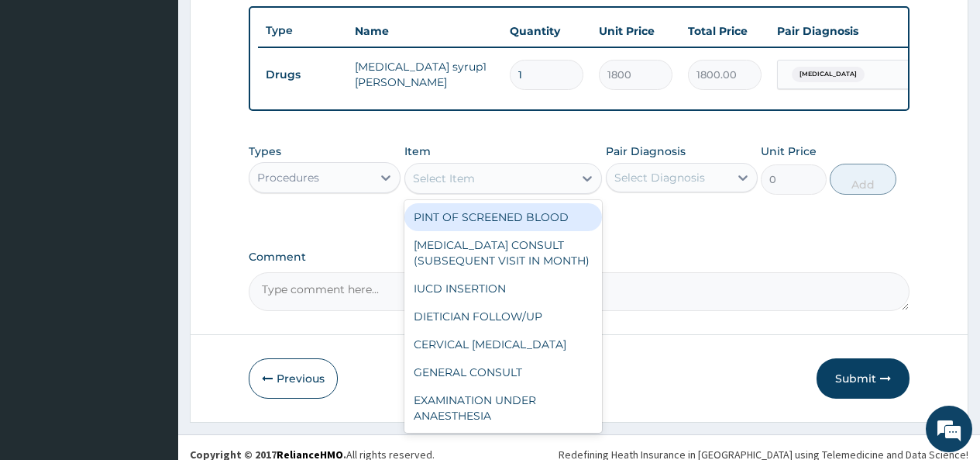  Describe the element at coordinates (645, 151) in the screenshot. I see `label: Pair Diagnosis` at that location.